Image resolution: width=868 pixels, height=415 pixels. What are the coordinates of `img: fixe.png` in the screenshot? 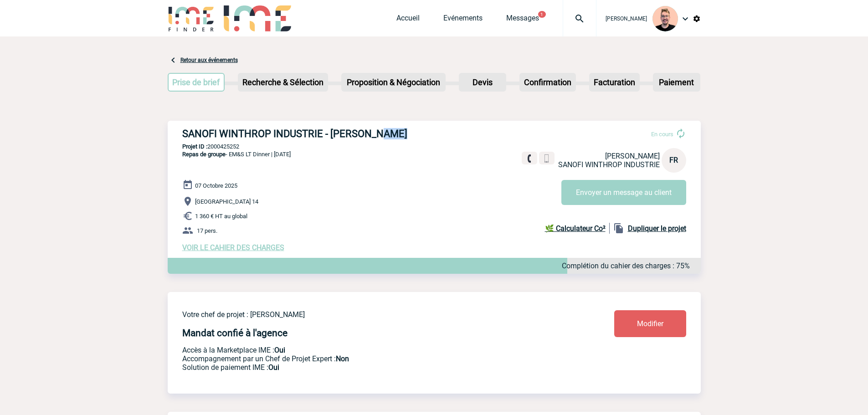 It's located at (529, 158).